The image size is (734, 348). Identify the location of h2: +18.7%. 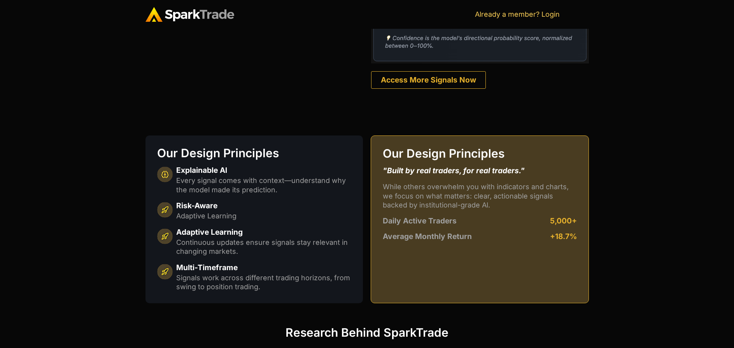
(563, 236).